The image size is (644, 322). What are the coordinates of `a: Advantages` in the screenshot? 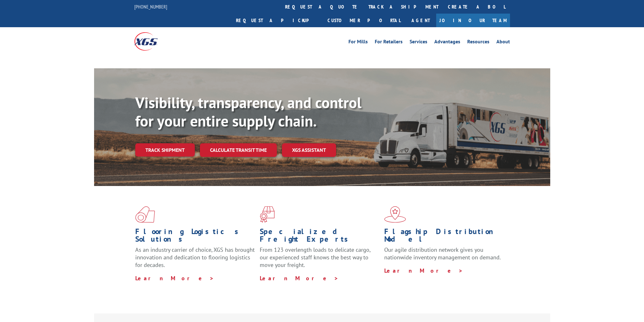 It's located at (447, 43).